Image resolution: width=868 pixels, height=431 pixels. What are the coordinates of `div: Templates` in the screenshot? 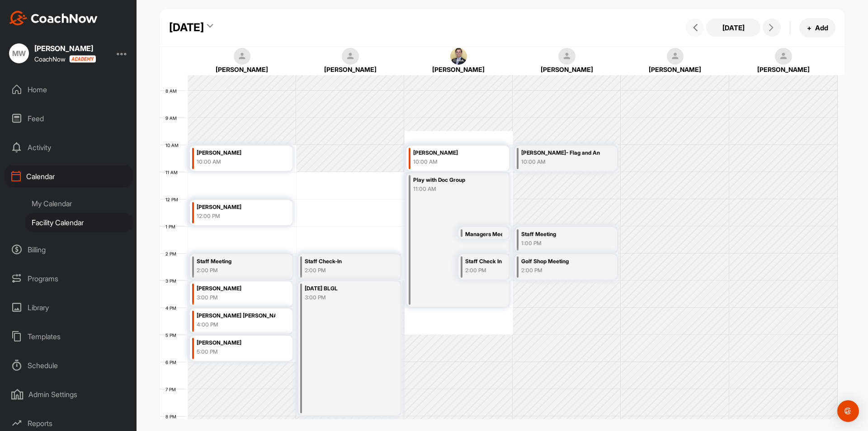 It's located at (69, 336).